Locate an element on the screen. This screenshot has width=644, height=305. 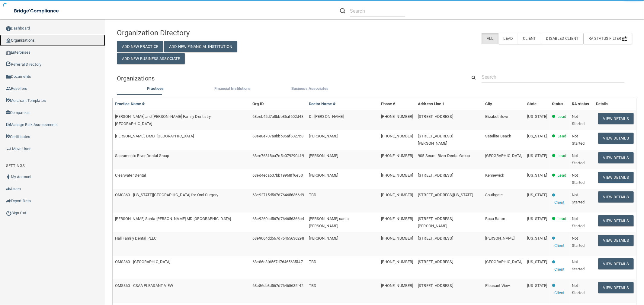
span: 68e86db3d567d76465635f42 is located at coordinates (278, 285).